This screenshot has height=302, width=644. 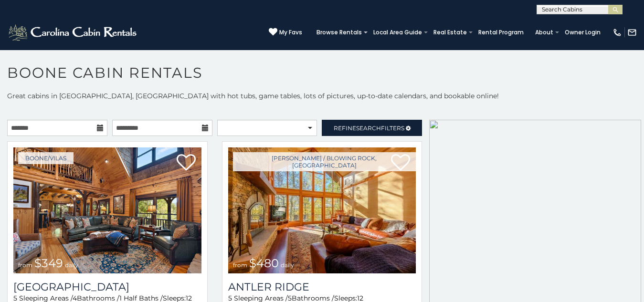 What do you see at coordinates (451, 33) in the screenshot?
I see `a: Real Estate` at bounding box center [451, 33].